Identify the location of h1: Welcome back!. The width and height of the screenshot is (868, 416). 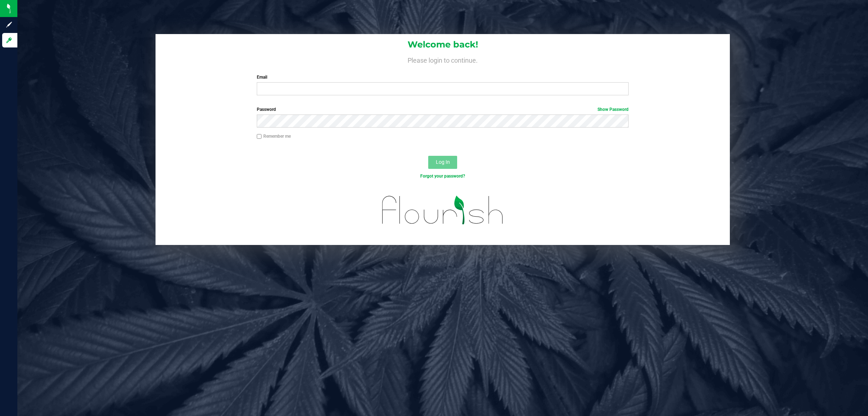
(443, 45).